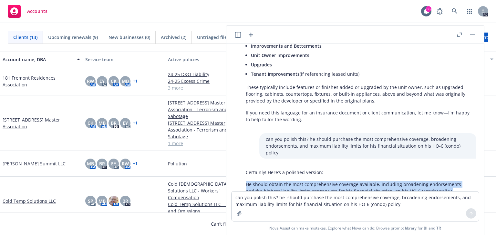 This screenshot has width=496, height=235. What do you see at coordinates (470, 11) in the screenshot?
I see `a: Switch app` at bounding box center [470, 11].